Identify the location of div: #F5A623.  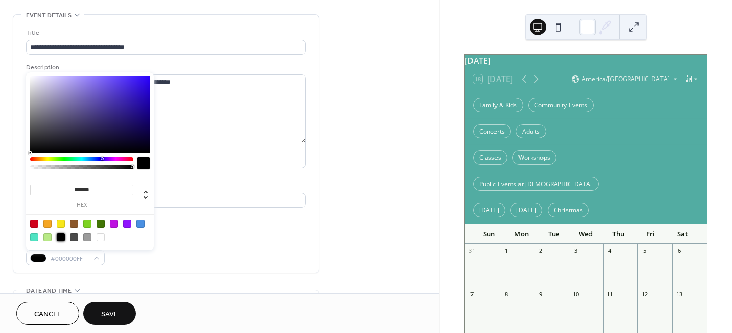
(47, 224).